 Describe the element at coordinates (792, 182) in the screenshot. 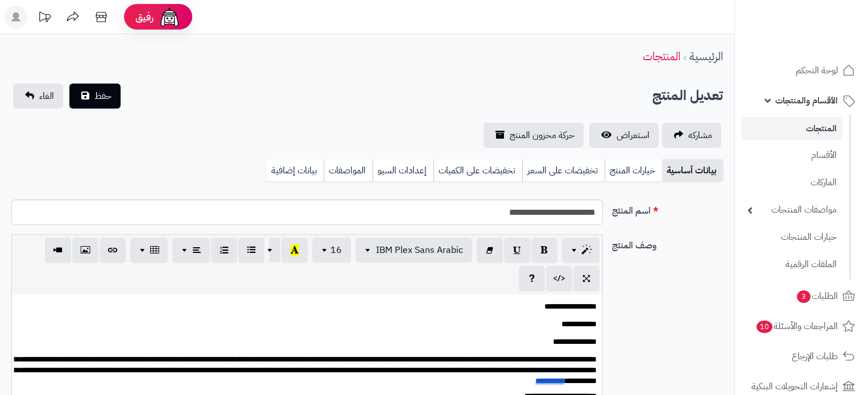

I see `a: الماركات` at that location.